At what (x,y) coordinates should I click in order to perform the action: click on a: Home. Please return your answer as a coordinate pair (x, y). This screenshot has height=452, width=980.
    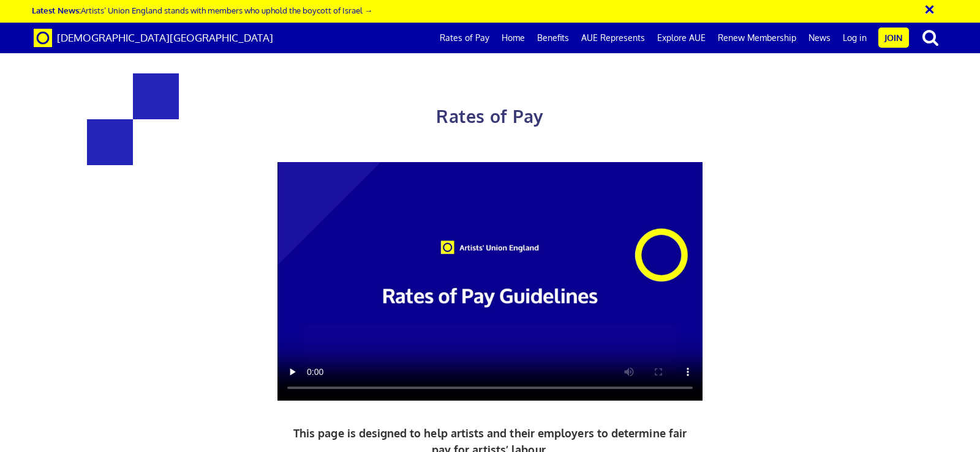
    Looking at the image, I should click on (513, 38).